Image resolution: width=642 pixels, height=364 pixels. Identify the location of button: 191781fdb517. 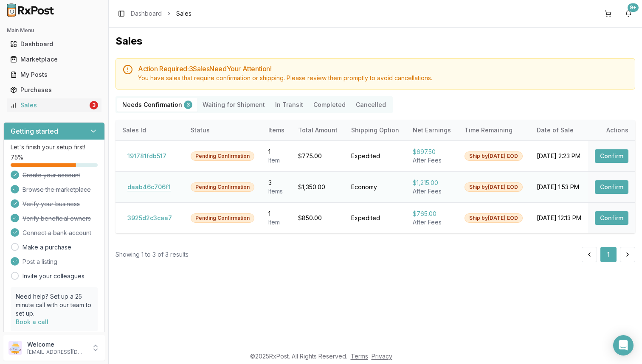
(147, 156).